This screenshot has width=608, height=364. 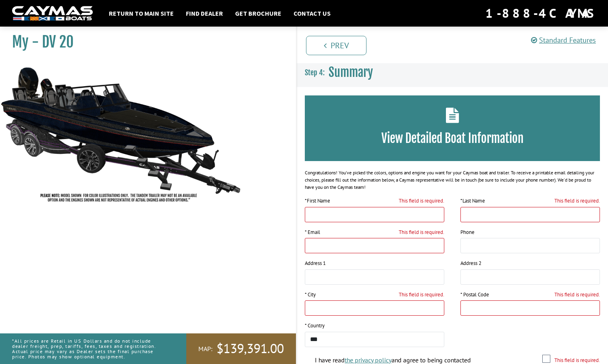 What do you see at coordinates (471, 264) in the screenshot?
I see `label: Address 2` at bounding box center [471, 264].